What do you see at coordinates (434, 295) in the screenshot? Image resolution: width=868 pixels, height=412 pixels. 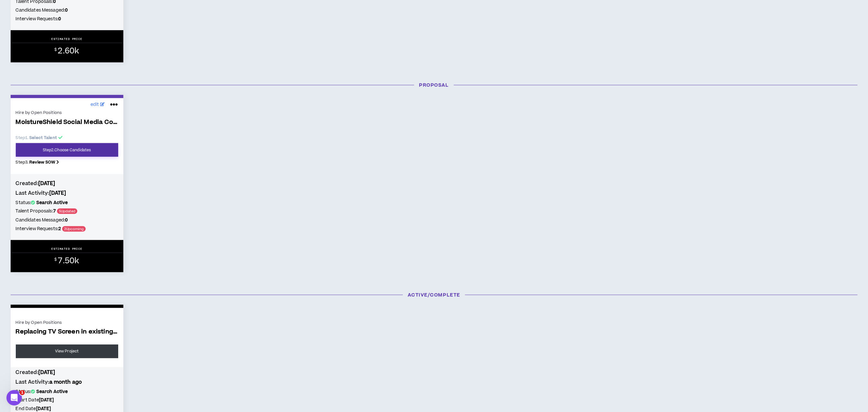 I see `h3: Active/Complete` at bounding box center [434, 295].